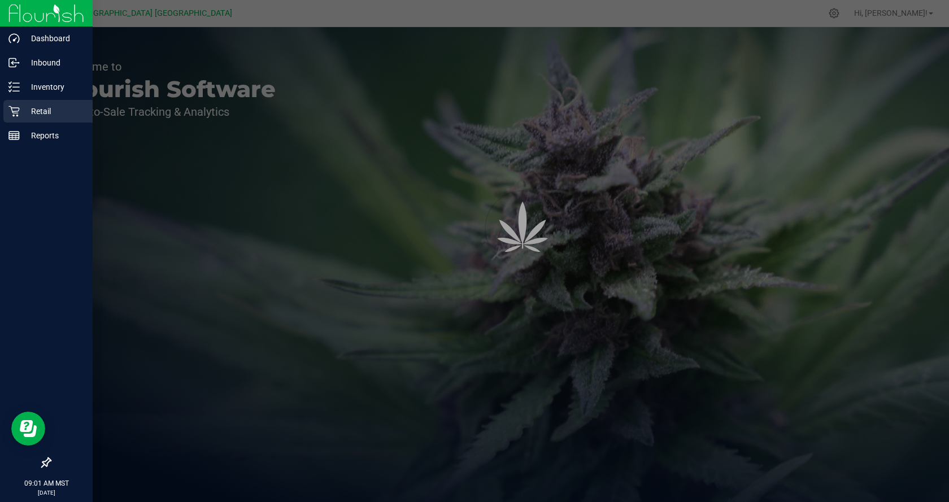 The width and height of the screenshot is (949, 502). I want to click on inline-svg: Reports, so click(14, 136).